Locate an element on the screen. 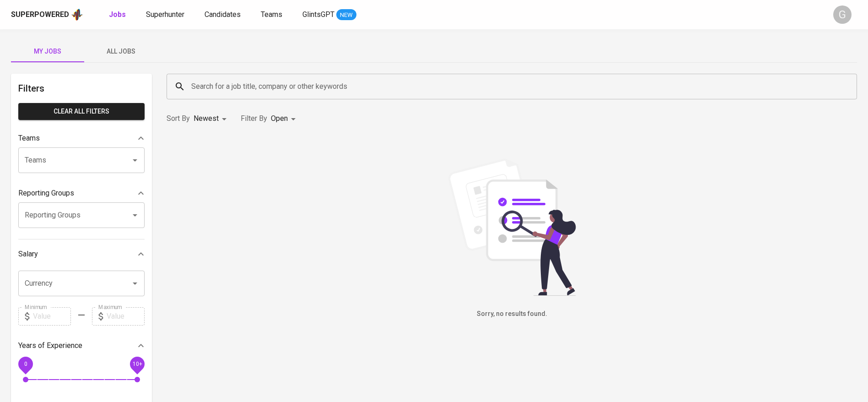 The height and width of the screenshot is (402, 868). span: My Jobs is located at coordinates (48, 51).